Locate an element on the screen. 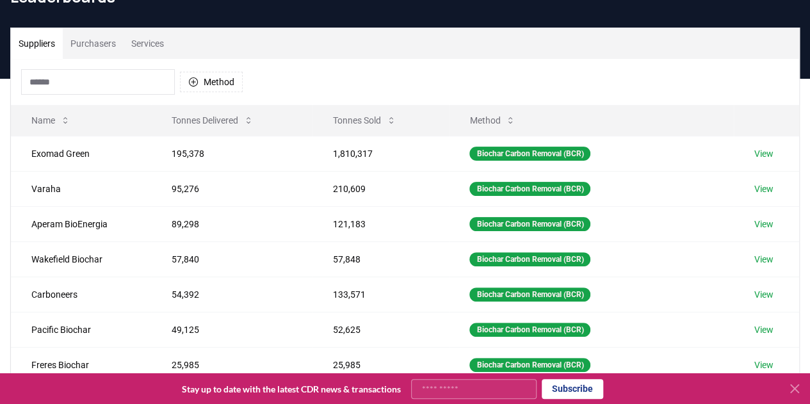 The width and height of the screenshot is (810, 404). td: 210,609 is located at coordinates (381, 188).